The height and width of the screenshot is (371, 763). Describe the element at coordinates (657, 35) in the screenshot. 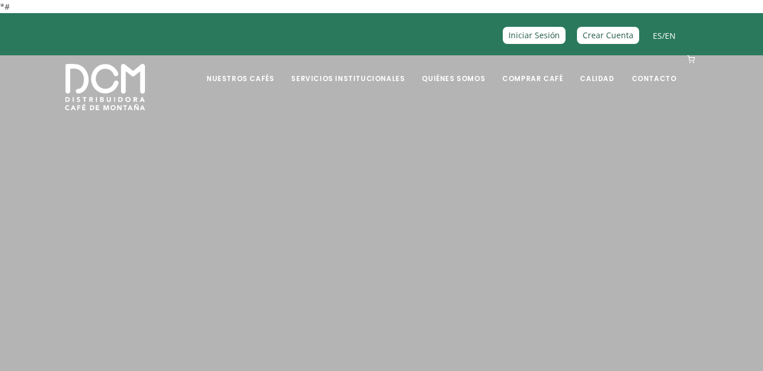

I see `a: ES` at that location.